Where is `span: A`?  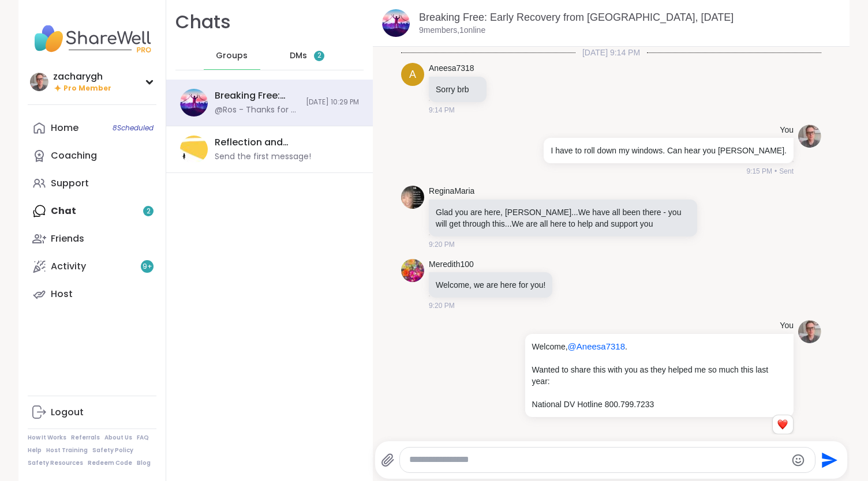 span: A is located at coordinates (413, 74).